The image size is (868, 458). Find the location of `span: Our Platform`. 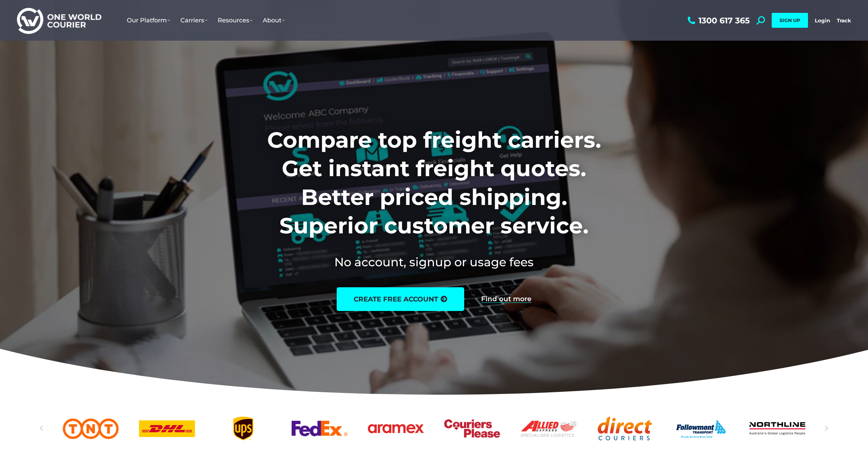

span: Our Platform is located at coordinates (148, 21).